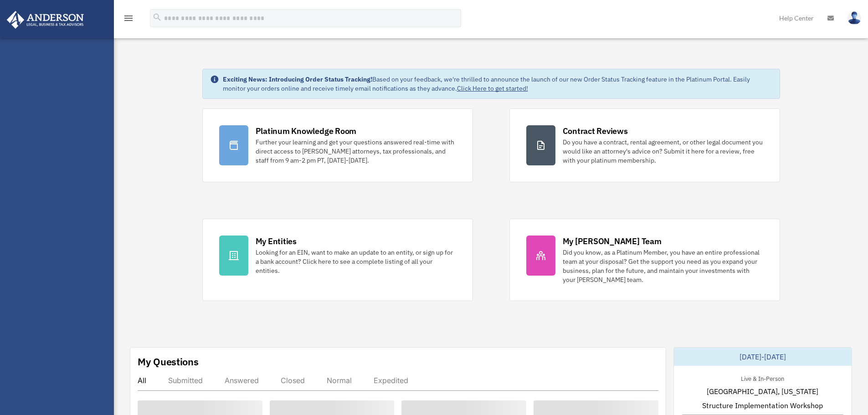  Describe the element at coordinates (129, 20) in the screenshot. I see `a: menu` at that location.